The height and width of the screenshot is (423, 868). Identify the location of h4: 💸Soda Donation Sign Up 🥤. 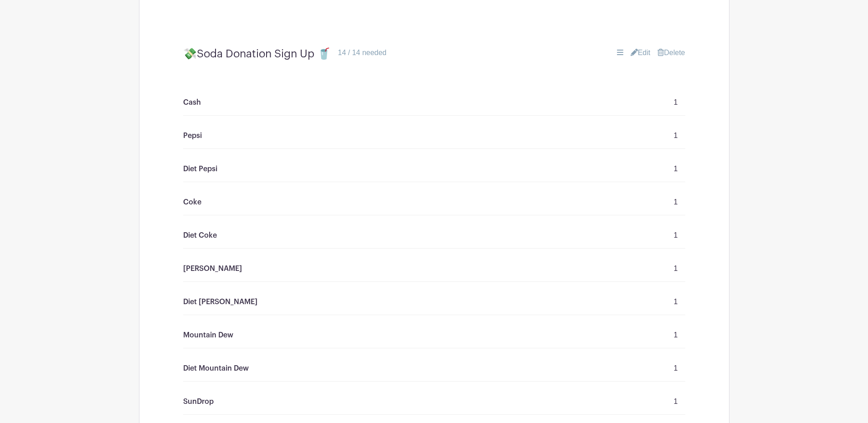
(257, 54).